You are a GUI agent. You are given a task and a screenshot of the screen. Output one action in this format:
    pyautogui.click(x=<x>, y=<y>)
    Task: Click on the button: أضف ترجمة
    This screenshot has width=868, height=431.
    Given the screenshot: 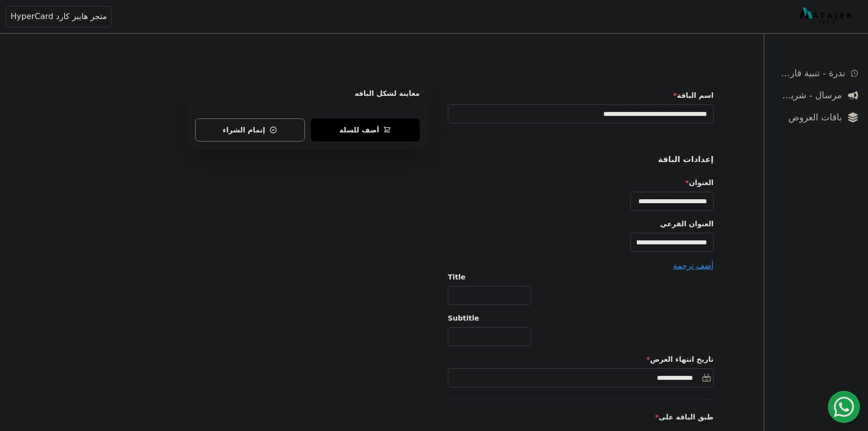 What is the action you would take?
    pyautogui.click(x=693, y=266)
    